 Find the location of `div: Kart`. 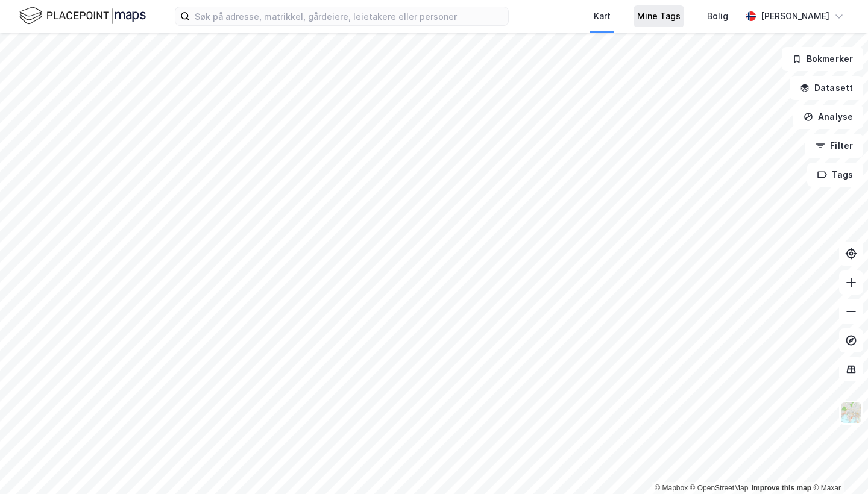

div: Kart is located at coordinates (602, 16).